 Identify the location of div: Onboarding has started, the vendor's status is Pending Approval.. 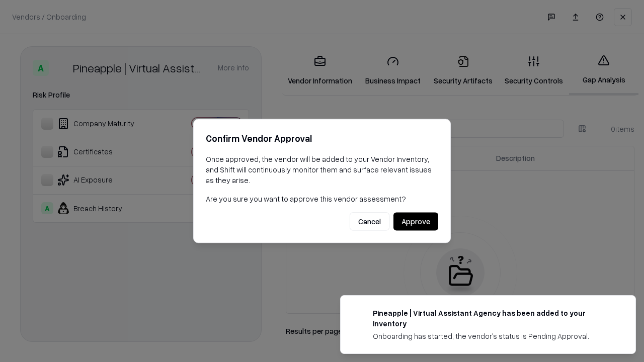
(493, 336).